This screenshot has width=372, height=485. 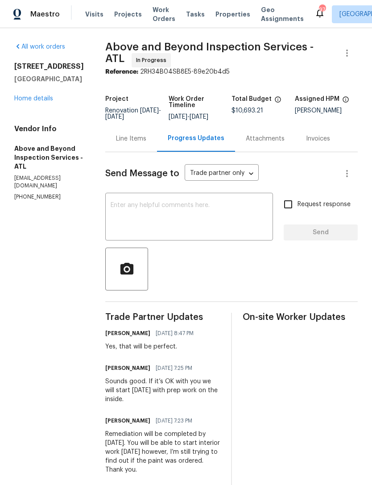 What do you see at coordinates (265, 139) in the screenshot?
I see `div: Attachments` at bounding box center [265, 139].